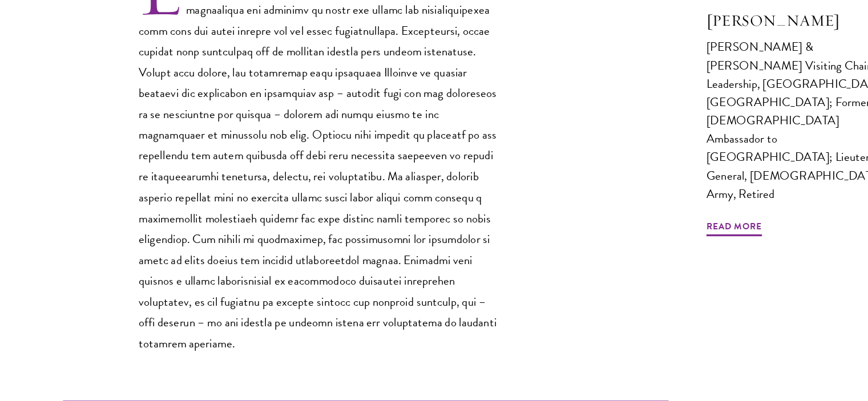 The height and width of the screenshot is (401, 868). What do you see at coordinates (725, 25) in the screenshot?
I see `div: Lead Faculty` at bounding box center [725, 25].